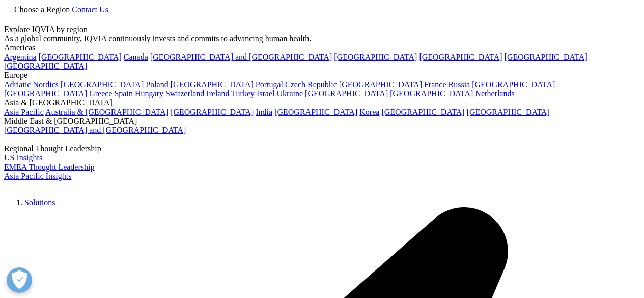  I want to click on a: Czech Republic, so click(311, 84).